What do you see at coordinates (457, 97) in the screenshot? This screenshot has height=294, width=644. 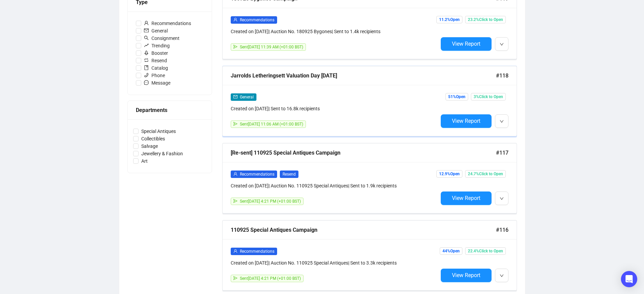 I see `span: 51% Open` at bounding box center [457, 97].